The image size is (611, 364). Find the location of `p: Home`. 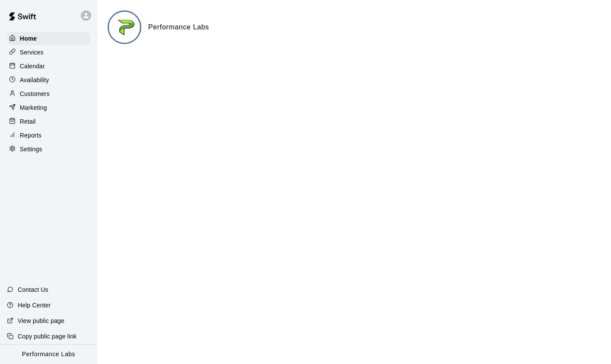

p: Home is located at coordinates (28, 38).